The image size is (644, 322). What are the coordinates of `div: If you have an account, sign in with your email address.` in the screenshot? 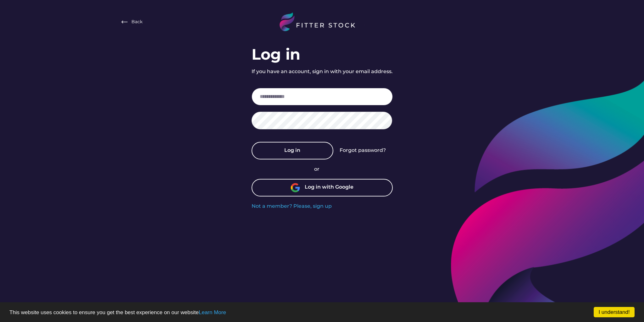 It's located at (322, 72).